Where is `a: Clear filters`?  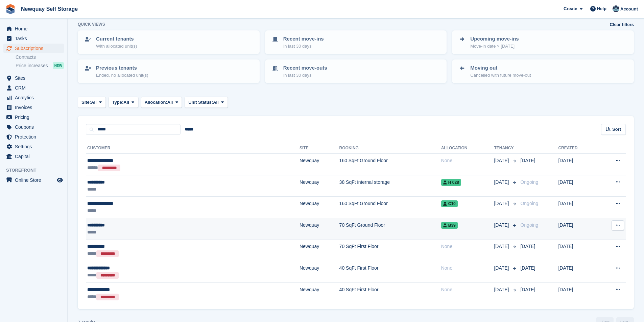
a: Clear filters is located at coordinates (622, 25).